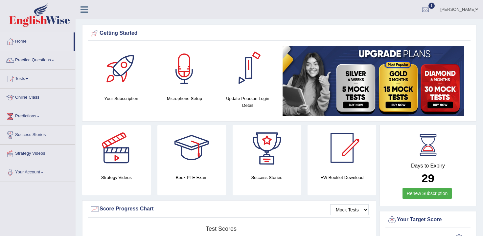 The width and height of the screenshot is (483, 236). Describe the element at coordinates (432, 6) in the screenshot. I see `span: 1` at that location.